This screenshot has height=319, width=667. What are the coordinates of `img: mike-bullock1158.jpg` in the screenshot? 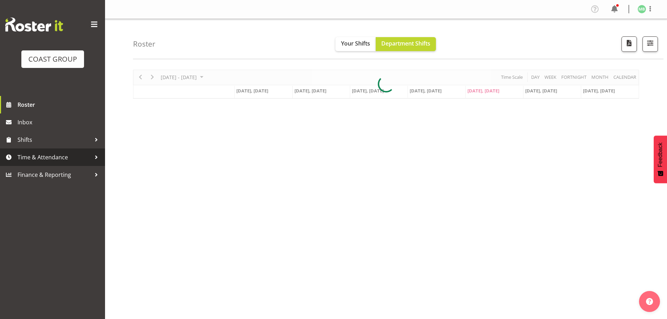 It's located at (642, 9).